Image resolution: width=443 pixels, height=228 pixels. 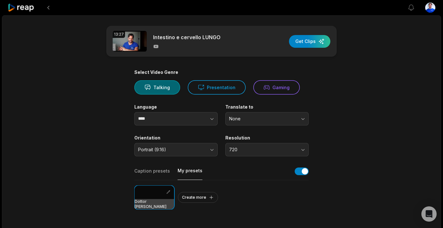 I want to click on div: Select Video Genre, so click(x=222, y=72).